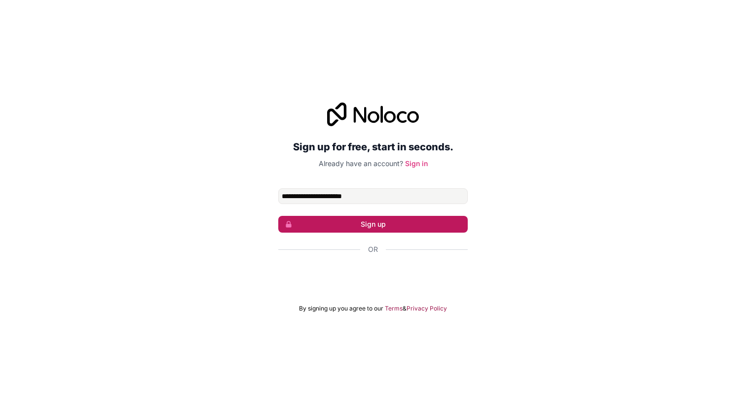 The height and width of the screenshot is (415, 746). What do you see at coordinates (361, 163) in the screenshot?
I see `span: Already have an account?` at bounding box center [361, 163].